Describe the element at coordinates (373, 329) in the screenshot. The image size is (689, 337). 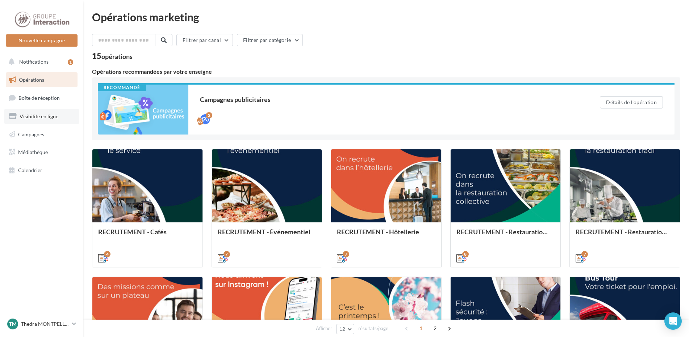
I see `span: résultats/page` at that location.